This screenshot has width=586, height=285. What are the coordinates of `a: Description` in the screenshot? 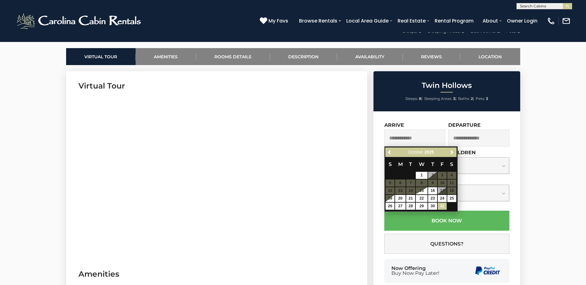 It's located at (303, 57).